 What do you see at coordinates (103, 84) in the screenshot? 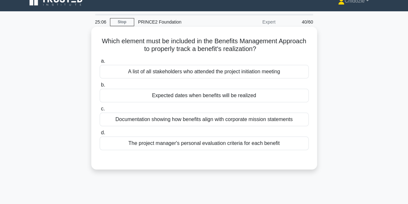
I see `span: b.` at bounding box center [103, 84].